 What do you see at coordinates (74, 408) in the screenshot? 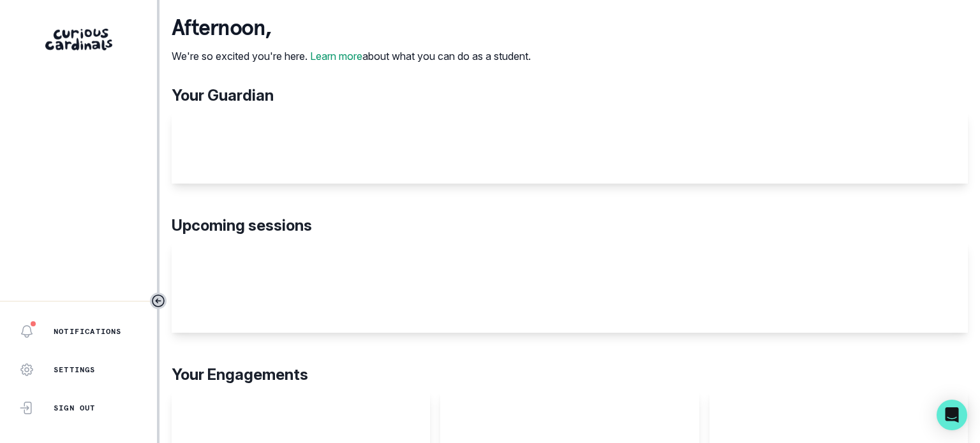
I see `p: Sign Out` at bounding box center [74, 408].